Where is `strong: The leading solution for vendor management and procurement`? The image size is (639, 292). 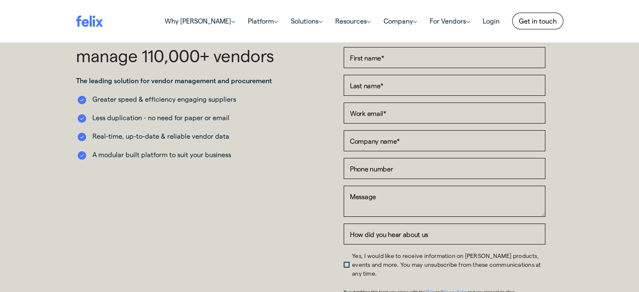
strong: The leading solution for vendor management and procurement is located at coordinates (174, 80).